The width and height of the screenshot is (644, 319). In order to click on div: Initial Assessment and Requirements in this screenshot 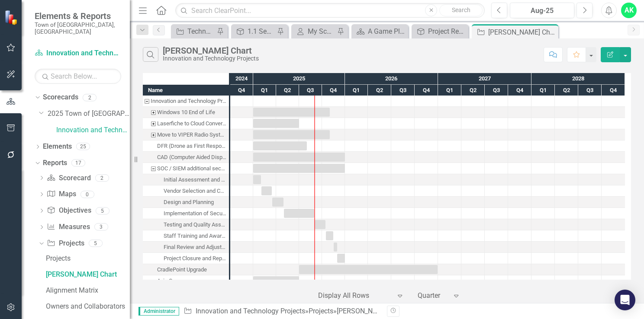, I will do `click(186, 180)`.